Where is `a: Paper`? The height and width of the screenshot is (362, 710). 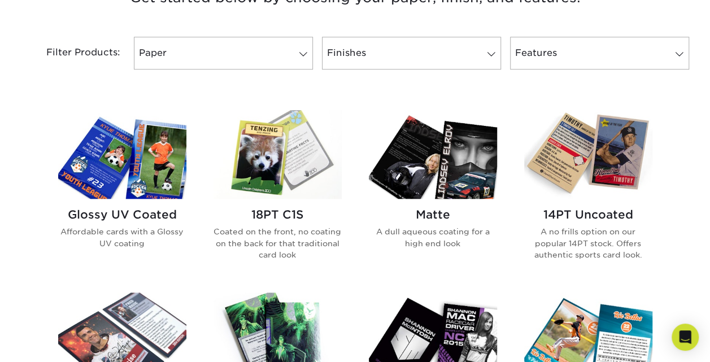
a: Paper is located at coordinates (223, 53).